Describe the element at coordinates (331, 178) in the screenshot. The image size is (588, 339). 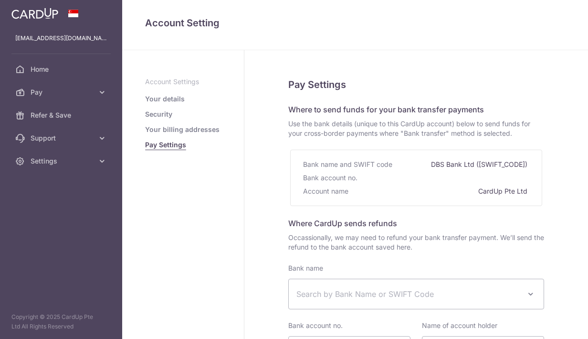
I see `div: Bank account no.` at that location.